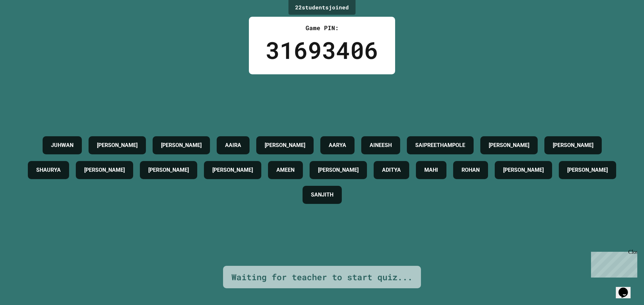  What do you see at coordinates (322, 28) in the screenshot?
I see `div: Game PIN:` at bounding box center [322, 28].